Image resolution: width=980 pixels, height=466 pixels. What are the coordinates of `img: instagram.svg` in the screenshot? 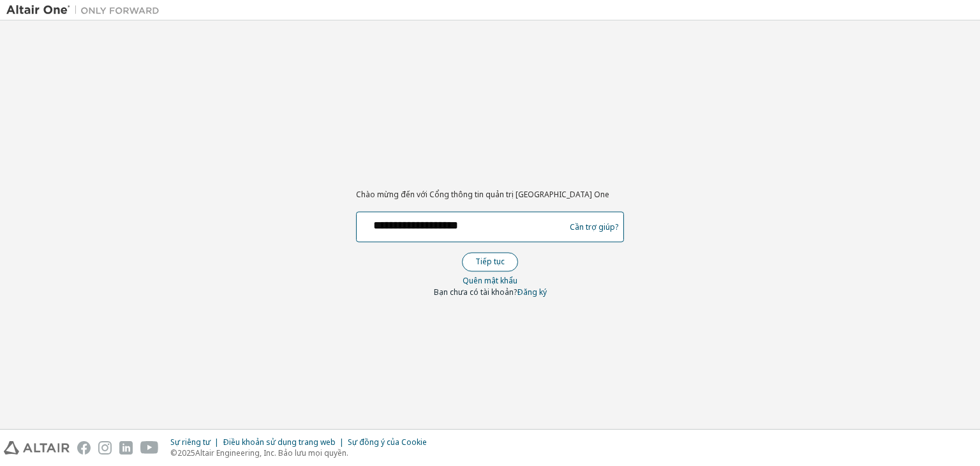 It's located at (105, 448).